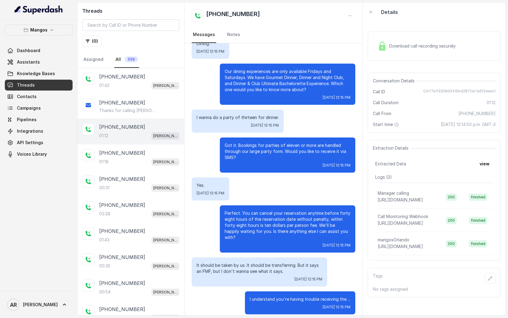 This screenshot has width=508, height=318. What do you see at coordinates (105, 292) in the screenshot?
I see `p: 00:54` at bounding box center [105, 292].